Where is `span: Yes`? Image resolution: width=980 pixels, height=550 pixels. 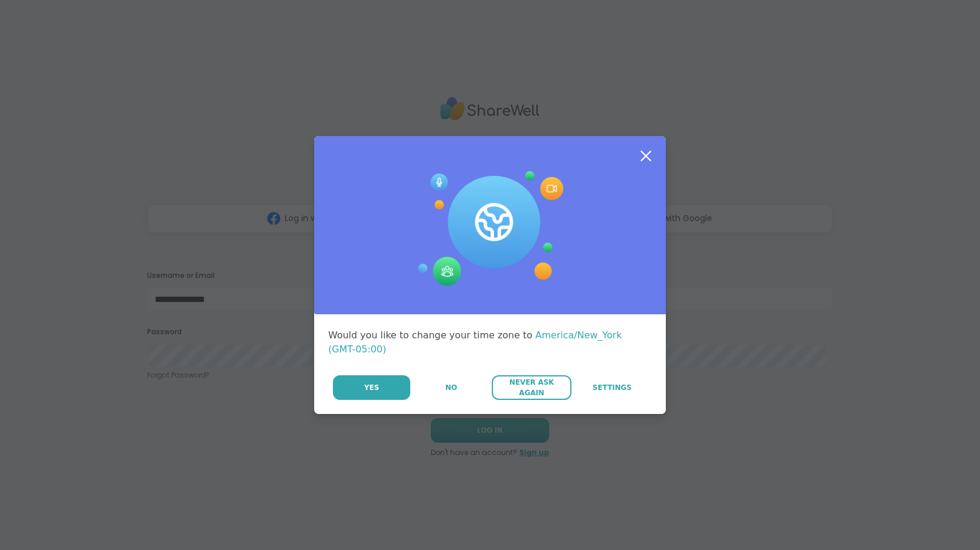 span: Yes is located at coordinates (372, 388).